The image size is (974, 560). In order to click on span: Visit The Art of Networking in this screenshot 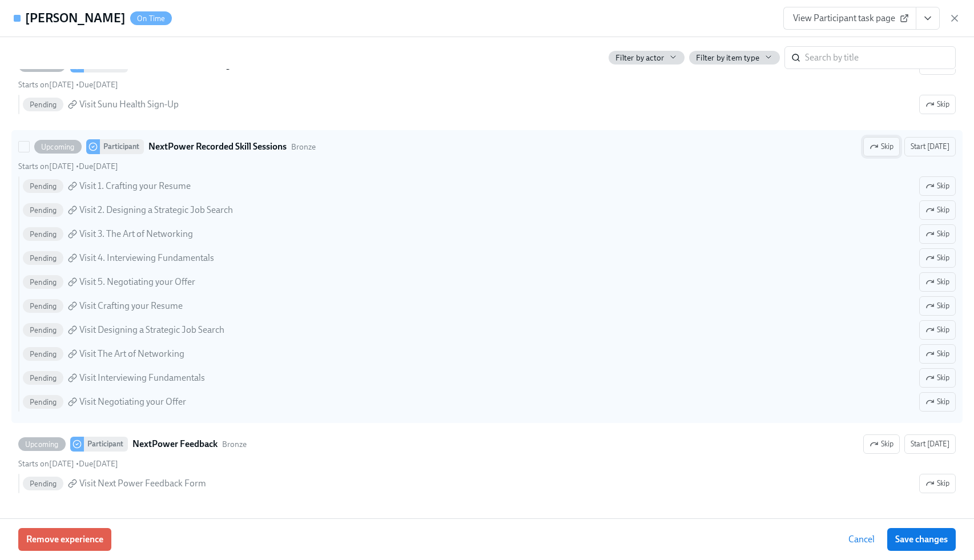, I will do `click(132, 354)`.